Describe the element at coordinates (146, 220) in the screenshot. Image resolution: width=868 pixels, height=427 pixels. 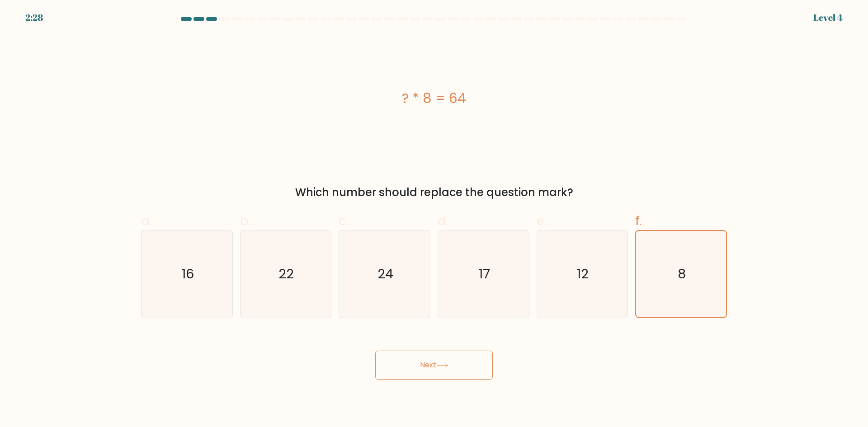
I see `span: a.` at that location.